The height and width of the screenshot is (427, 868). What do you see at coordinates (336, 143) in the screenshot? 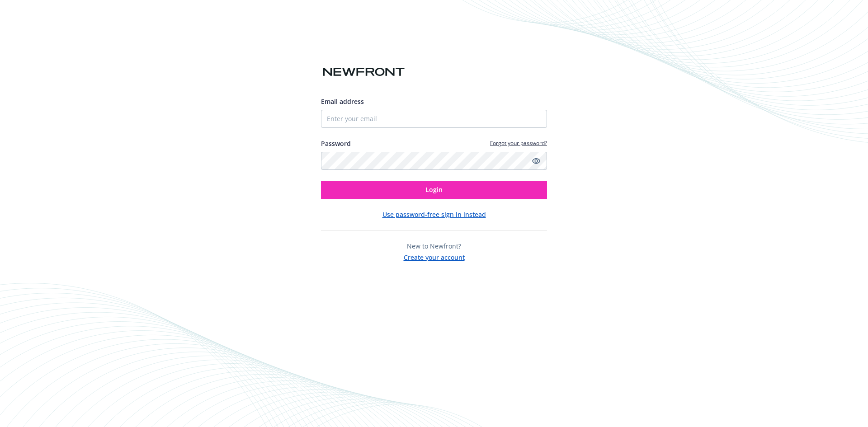
I see `label: Password` at bounding box center [336, 143].